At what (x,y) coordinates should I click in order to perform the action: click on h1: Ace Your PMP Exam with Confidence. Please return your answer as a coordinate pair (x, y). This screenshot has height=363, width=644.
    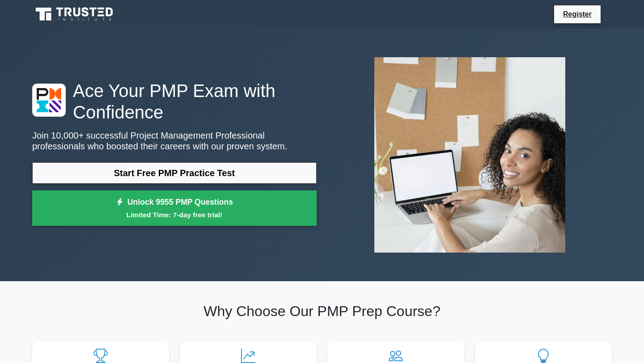
    Looking at the image, I should click on (174, 101).